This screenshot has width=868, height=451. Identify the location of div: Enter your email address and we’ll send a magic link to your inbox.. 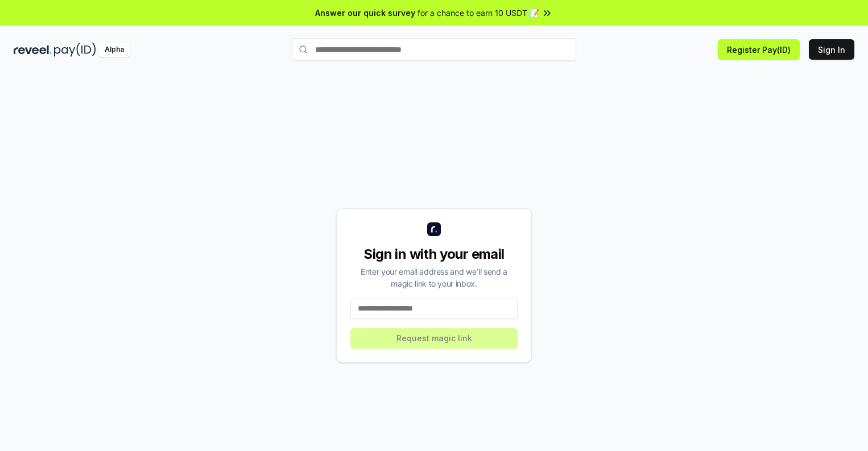
(434, 278).